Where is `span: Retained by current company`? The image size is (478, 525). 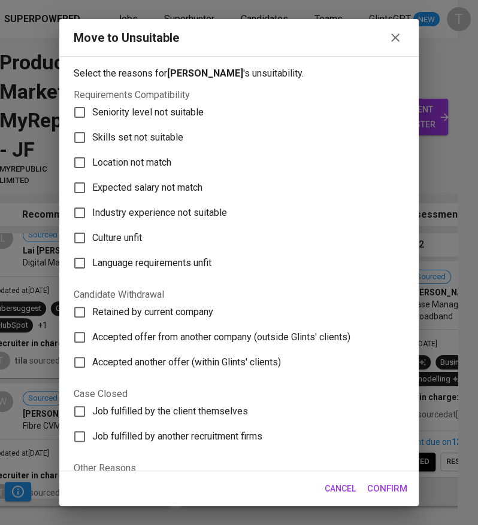 span: Retained by current company is located at coordinates (153, 312).